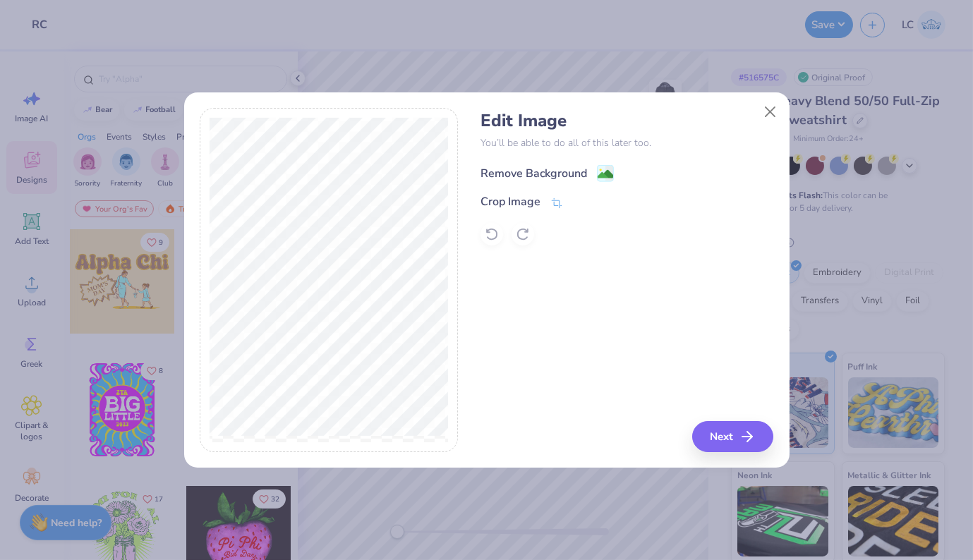 The image size is (973, 560). What do you see at coordinates (626, 142) in the screenshot?
I see `p: You’ll be able to do all of this later too.` at bounding box center [626, 142].